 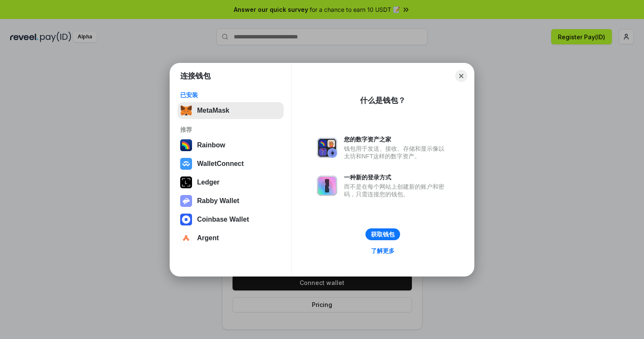 What do you see at coordinates (186, 111) in the screenshot?
I see `img: svg+xml,%3Csvg%20fill%3D%22none%22%20height%3D%2233%22%20viewBox%3D%220%200%2035%2033%22%20width%...` at bounding box center [186, 111].